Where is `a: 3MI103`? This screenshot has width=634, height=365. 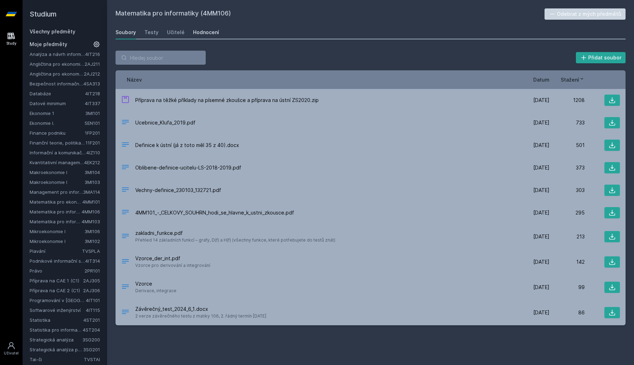
a: 3MI103 is located at coordinates (92, 182).